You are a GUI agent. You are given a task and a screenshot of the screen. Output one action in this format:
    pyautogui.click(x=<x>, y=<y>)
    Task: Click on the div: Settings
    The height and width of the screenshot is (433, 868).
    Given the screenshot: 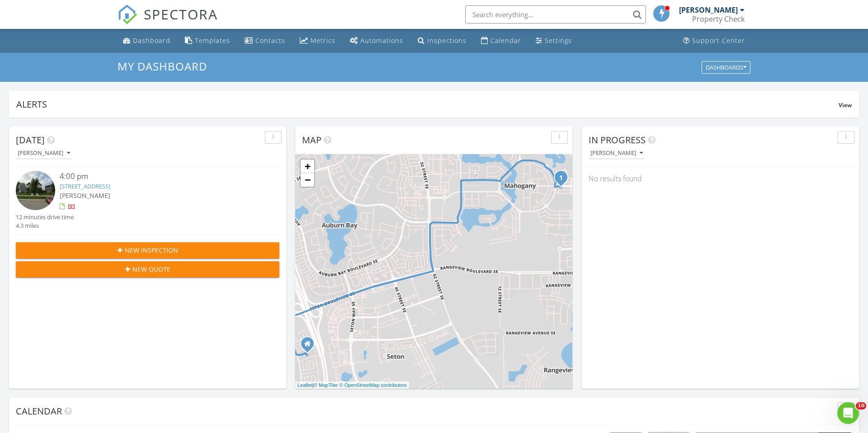 What is the action you would take?
    pyautogui.click(x=558, y=40)
    